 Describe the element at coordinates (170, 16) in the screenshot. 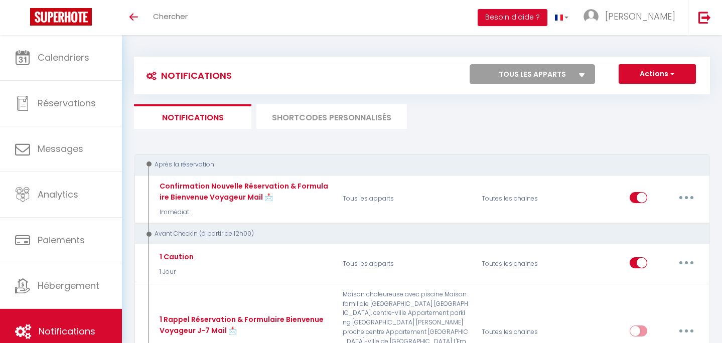

I see `span: Chercher` at that location.